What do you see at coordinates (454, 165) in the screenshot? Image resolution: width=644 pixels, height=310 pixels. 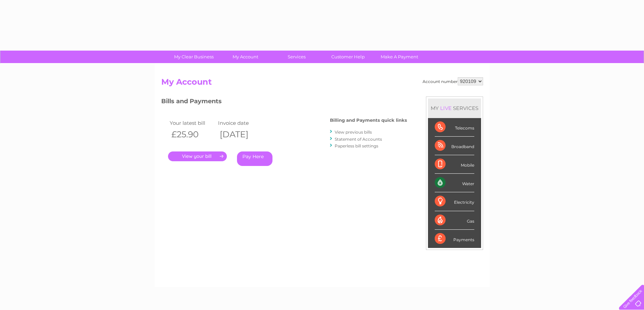 I see `div: Mobile` at bounding box center [454, 165].